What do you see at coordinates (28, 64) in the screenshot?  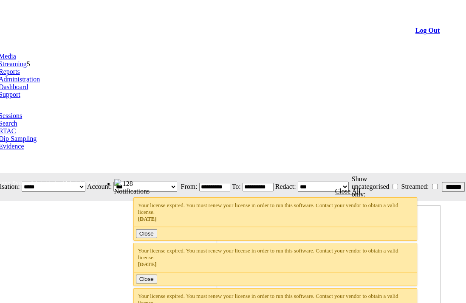 I see `span: 5` at bounding box center [28, 64].